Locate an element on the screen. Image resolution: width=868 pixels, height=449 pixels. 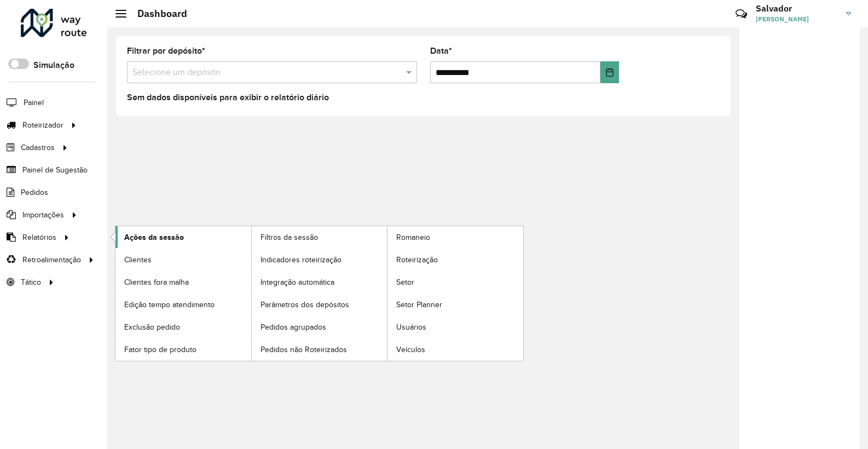
span: Painel is located at coordinates (33, 103).